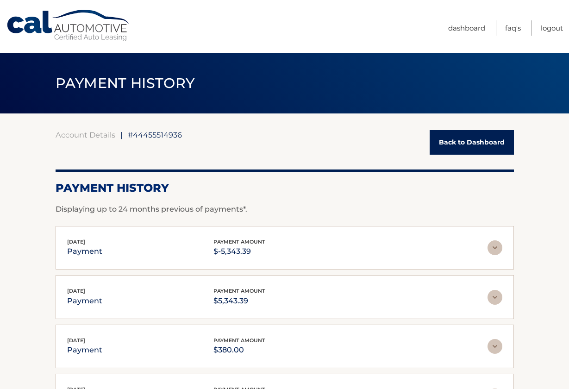 The width and height of the screenshot is (569, 389). Describe the element at coordinates (285, 209) in the screenshot. I see `p: Displaying up to 24 months previous of payments*.` at that location.